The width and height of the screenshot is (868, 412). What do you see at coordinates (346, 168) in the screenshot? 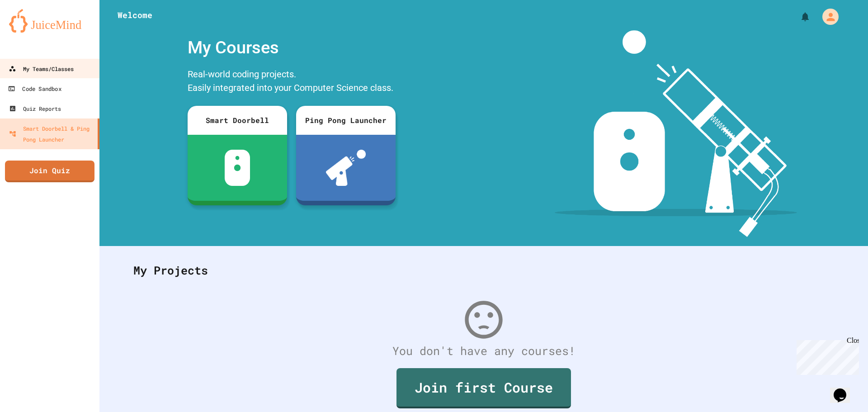
I see `img: ppl-with-ball.png` at bounding box center [346, 168].